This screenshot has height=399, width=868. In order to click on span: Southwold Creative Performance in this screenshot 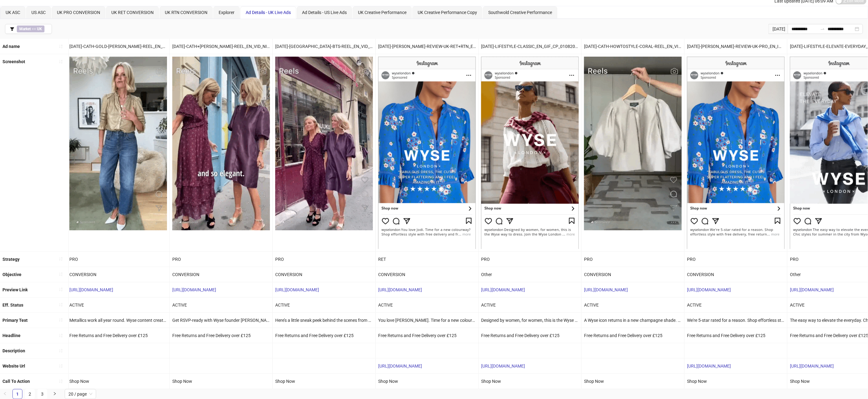, I will do `click(520, 12)`.